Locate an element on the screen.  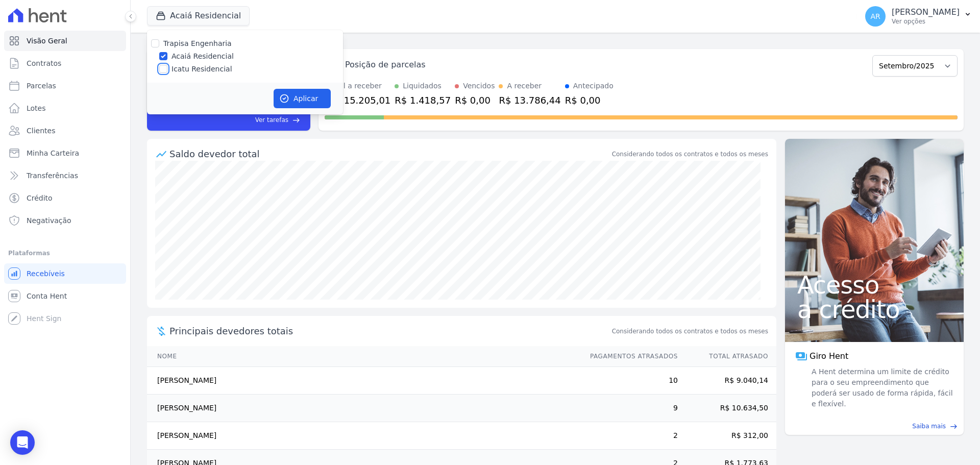
span: Conta Hent is located at coordinates (46, 296).